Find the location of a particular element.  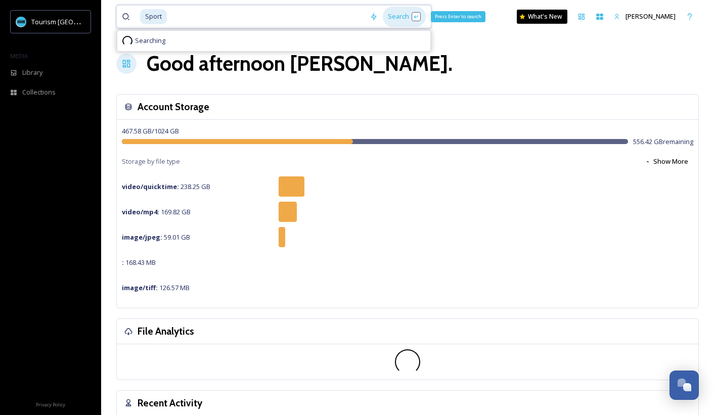

h3: File Analytics is located at coordinates (166, 331).